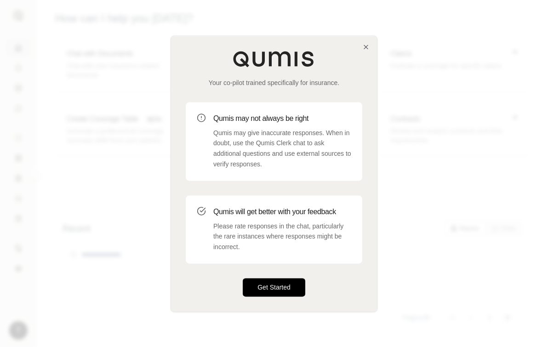  I want to click on h3: Qumis may not always be right, so click(282, 119).